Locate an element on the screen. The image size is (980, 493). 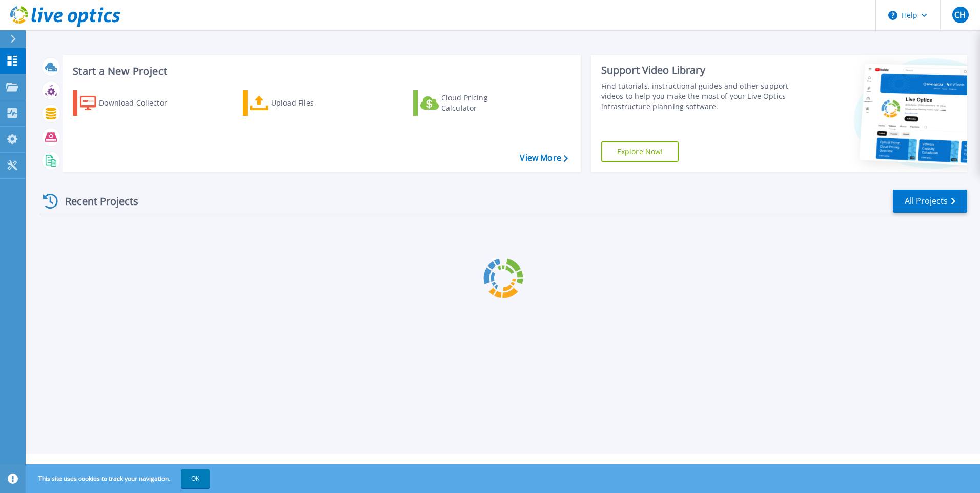
a: Cloud Pricing Calculator is located at coordinates (470, 103).